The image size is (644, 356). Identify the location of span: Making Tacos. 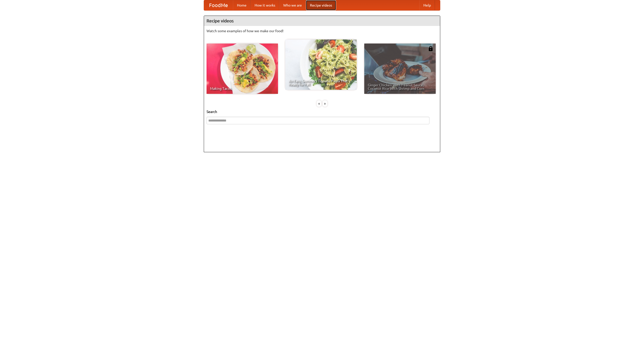
(242, 89).